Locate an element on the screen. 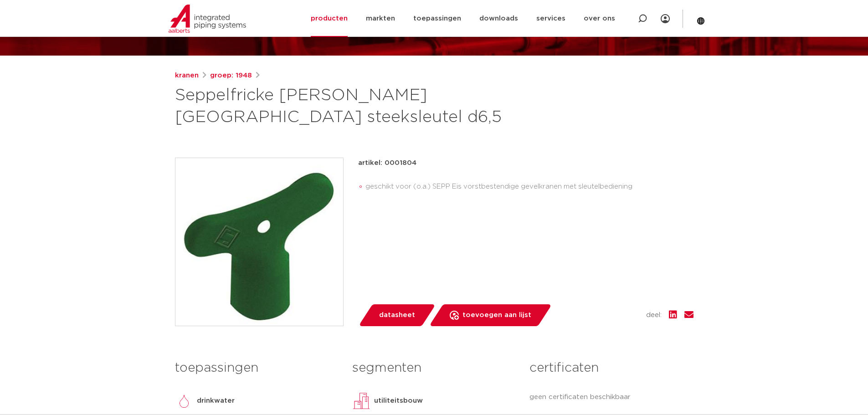 The height and width of the screenshot is (415, 868). h3: toepassingen is located at coordinates (257, 368).